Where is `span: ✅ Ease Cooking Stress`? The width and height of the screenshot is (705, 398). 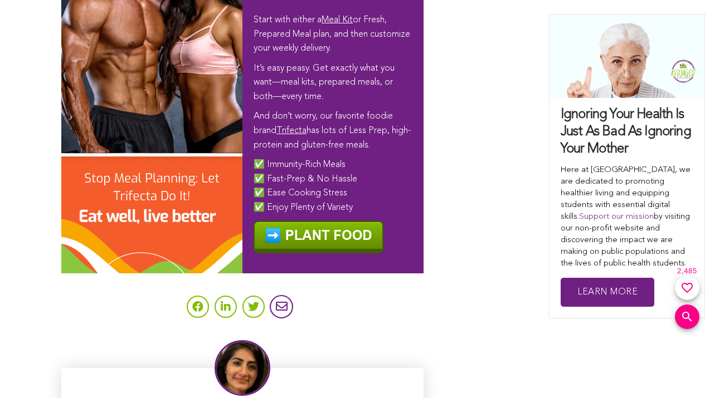 span: ✅ Ease Cooking Stress is located at coordinates (300, 193).